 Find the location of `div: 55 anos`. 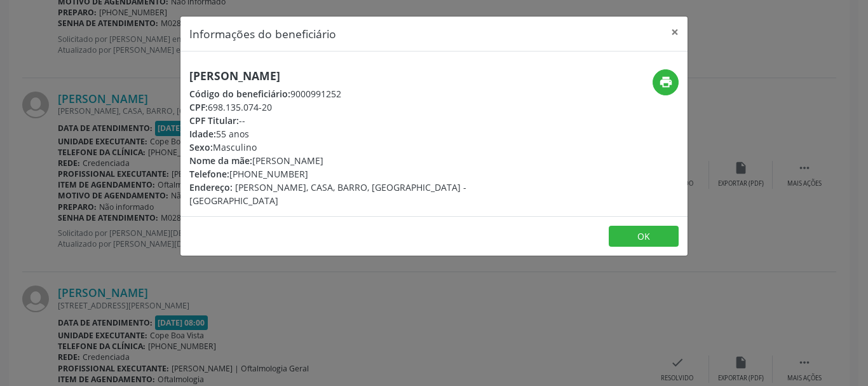

div: 55 anos is located at coordinates (349, 133).